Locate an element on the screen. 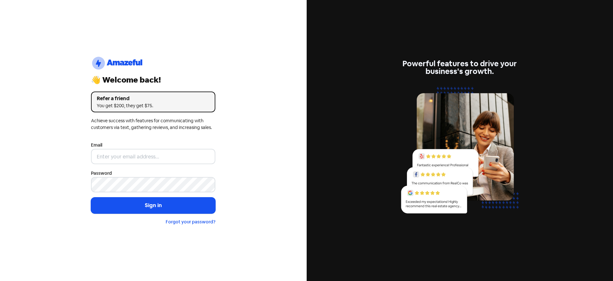 The image size is (613, 281). div: Powerful features to drive your business's growth. is located at coordinates (460, 68).